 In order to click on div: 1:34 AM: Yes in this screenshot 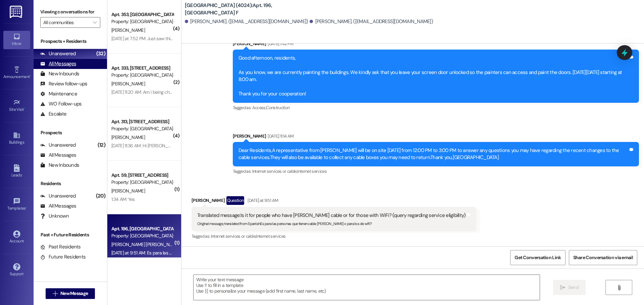, I will do `click(123, 199)`.